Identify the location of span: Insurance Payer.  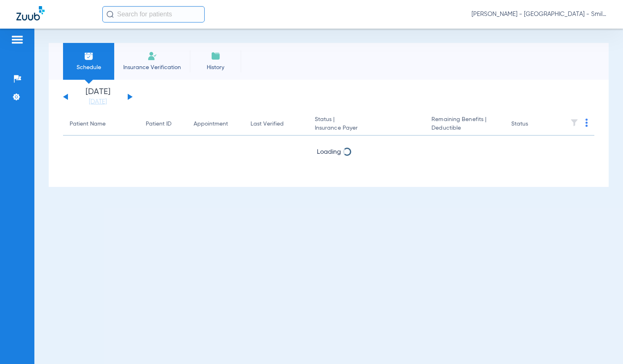
(367, 128).